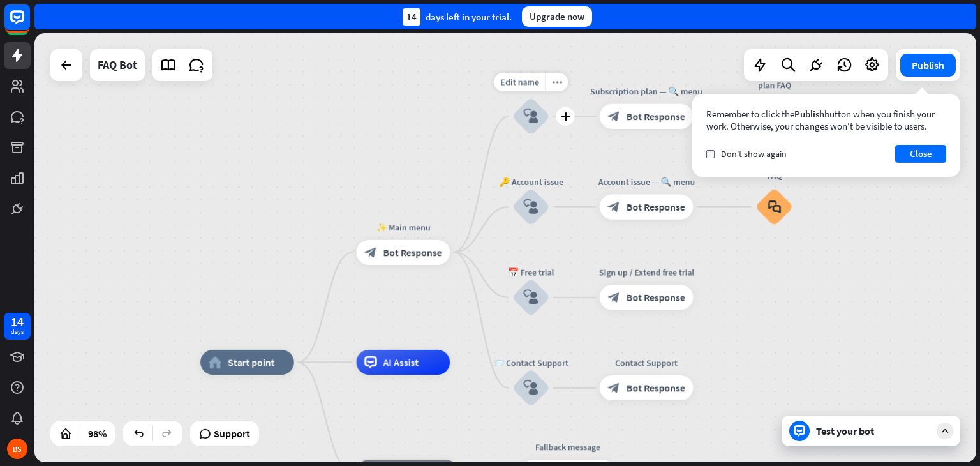 This screenshot has height=466, width=980. I want to click on div: Contact Support, so click(647, 363).